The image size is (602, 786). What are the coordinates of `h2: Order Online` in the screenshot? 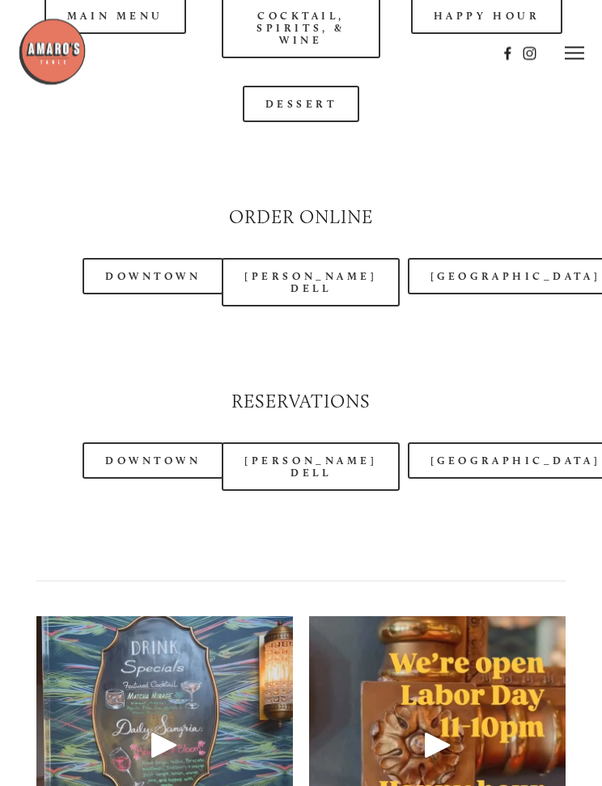 It's located at (301, 218).